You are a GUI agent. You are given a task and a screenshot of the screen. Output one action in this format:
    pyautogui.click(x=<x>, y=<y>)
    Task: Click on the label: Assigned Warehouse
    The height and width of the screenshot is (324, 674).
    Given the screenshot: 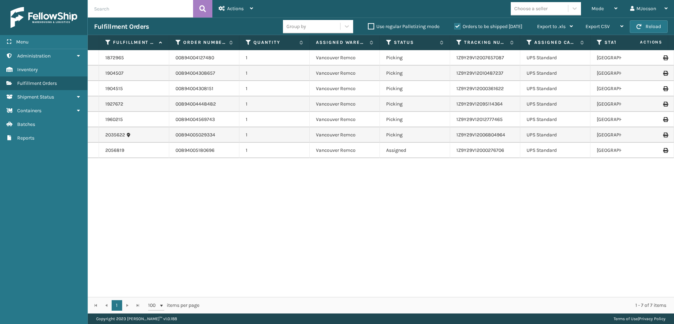 What is the action you would take?
    pyautogui.click(x=341, y=42)
    